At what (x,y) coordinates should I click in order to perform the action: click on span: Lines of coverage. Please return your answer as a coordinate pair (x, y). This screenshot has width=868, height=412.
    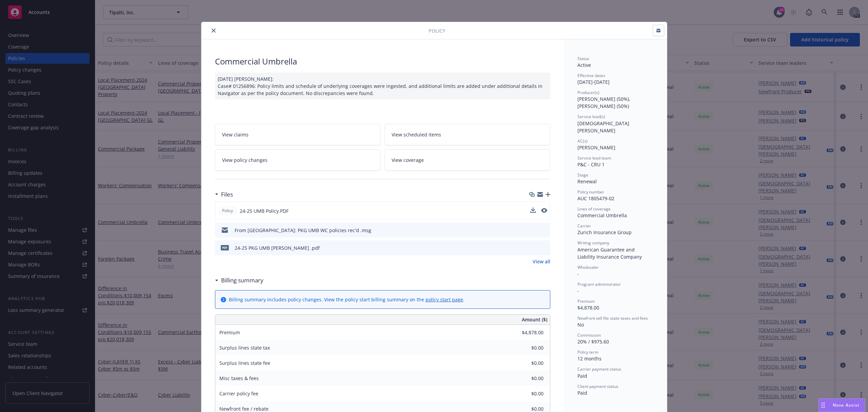
    Looking at the image, I should click on (594, 208).